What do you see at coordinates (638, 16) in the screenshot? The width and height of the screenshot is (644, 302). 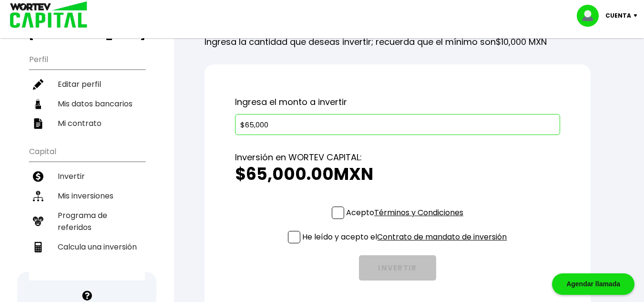 I see `img: icon-down` at bounding box center [638, 16].